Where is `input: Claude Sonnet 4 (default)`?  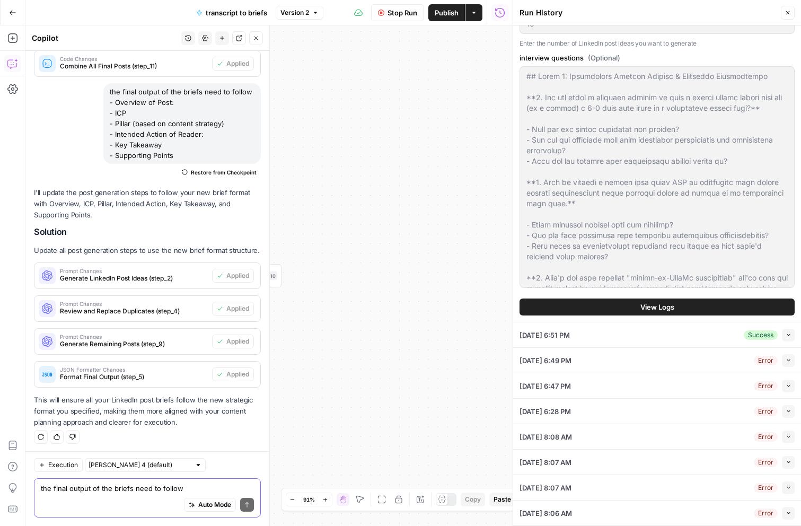
input: Claude Sonnet 4 (default) is located at coordinates (139, 465).